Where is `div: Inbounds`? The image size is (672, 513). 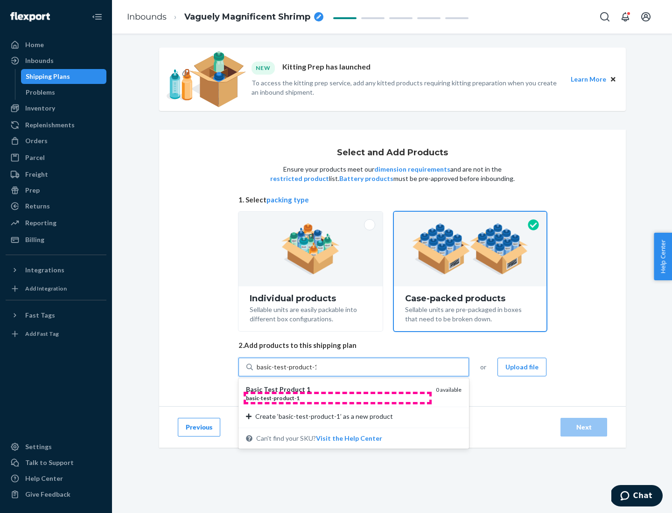 div: Inbounds is located at coordinates (39, 61).